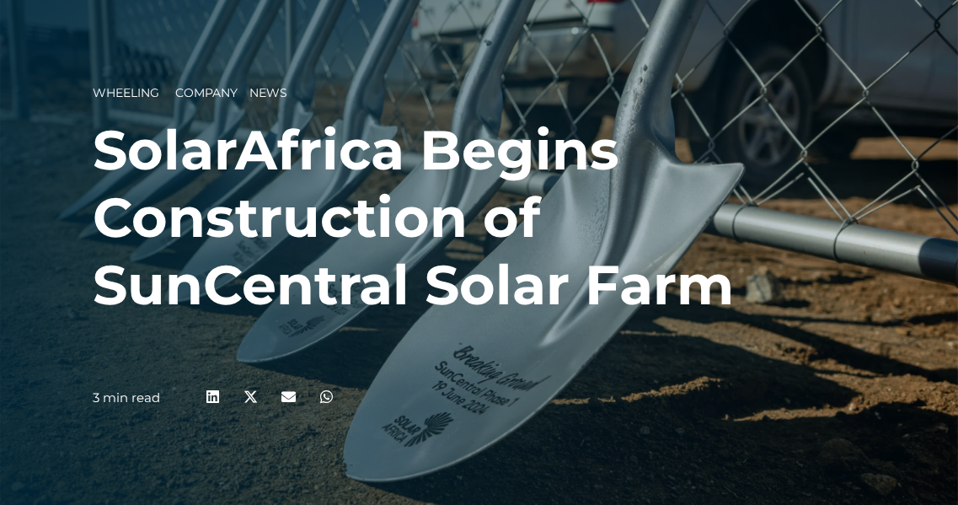  I want to click on span: Wheeling, so click(126, 93).